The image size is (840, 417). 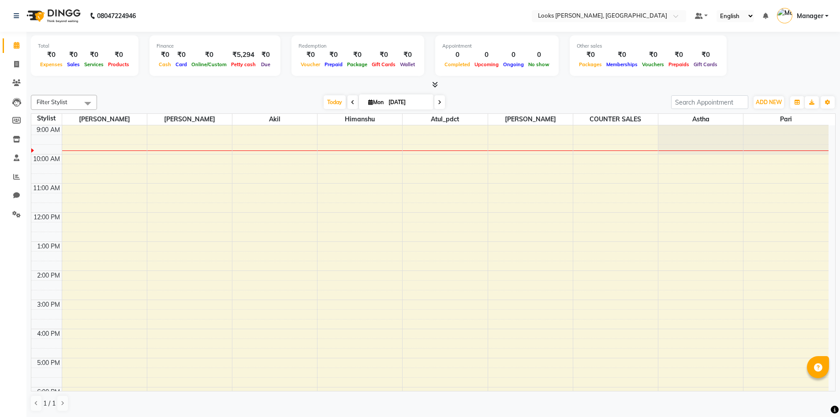 I want to click on span: COUNTER SALES, so click(x=616, y=119).